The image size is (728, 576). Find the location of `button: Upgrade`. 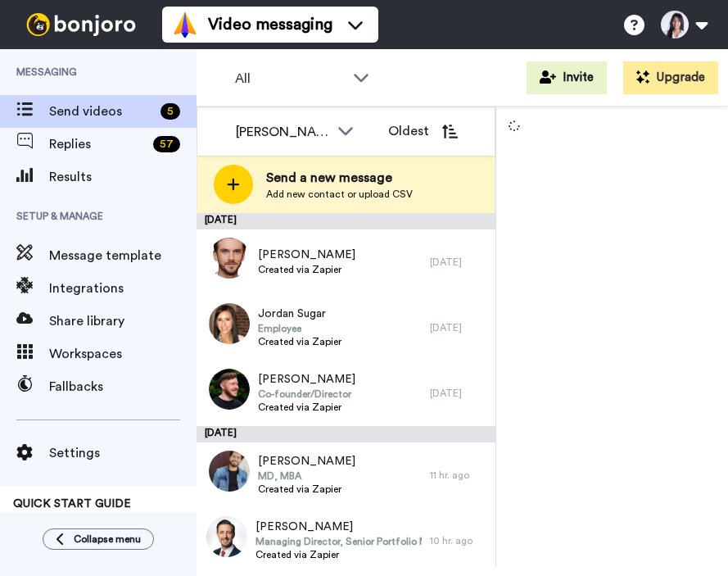

button: Upgrade is located at coordinates (670, 78).